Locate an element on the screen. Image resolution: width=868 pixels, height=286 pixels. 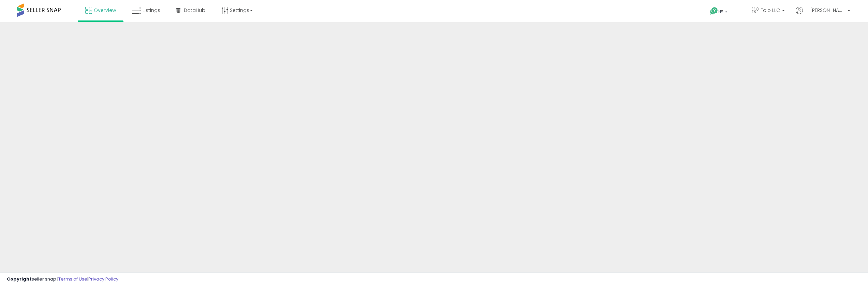
div: seller snap | | is located at coordinates (63, 279).